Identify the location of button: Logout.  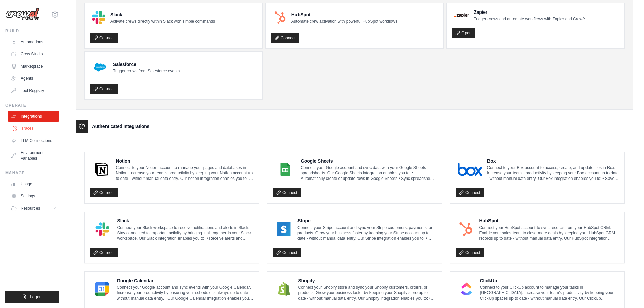
(32, 297).